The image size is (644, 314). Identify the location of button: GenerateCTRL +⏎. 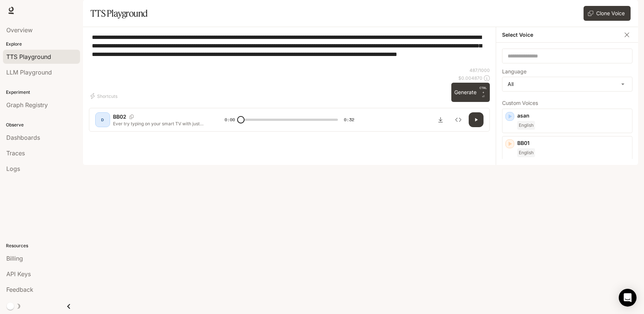
(471, 92).